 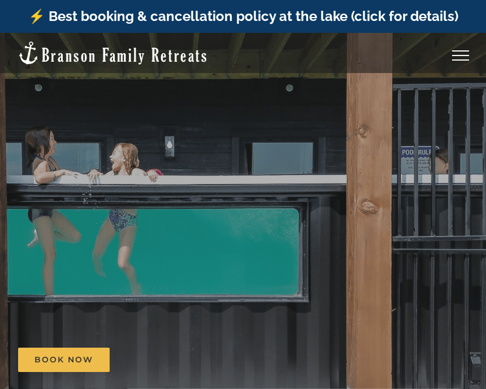 I want to click on a: Toggle Menu, so click(x=461, y=55).